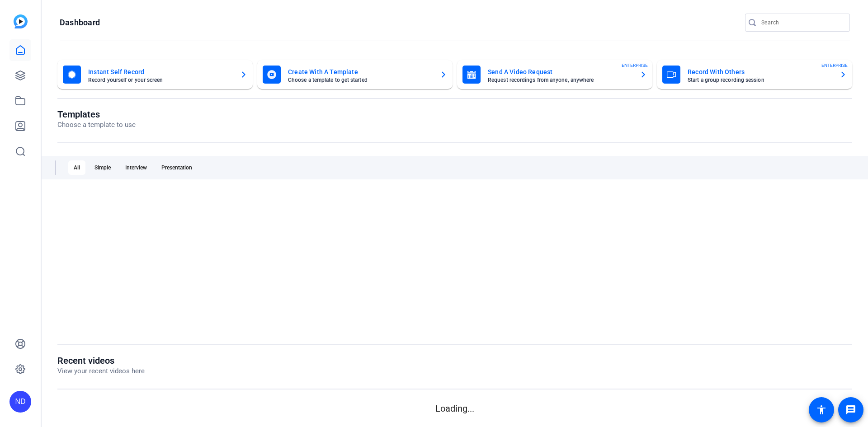 The image size is (868, 427). I want to click on button: Create With A TemplateChoose a template to get started, so click(355, 74).